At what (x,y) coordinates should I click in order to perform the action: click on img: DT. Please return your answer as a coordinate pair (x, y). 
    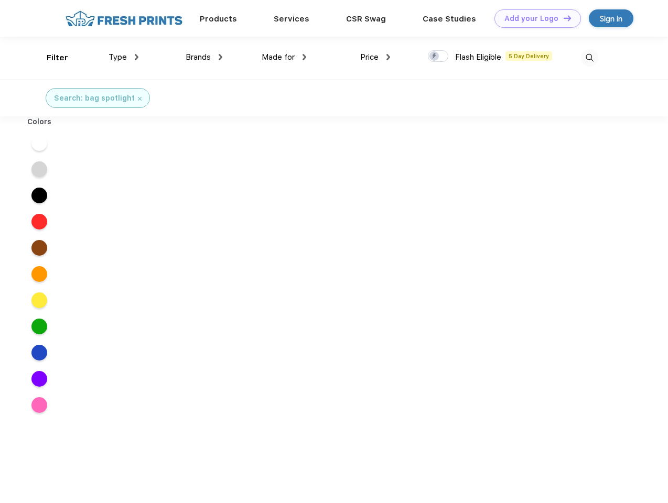
    Looking at the image, I should click on (567, 18).